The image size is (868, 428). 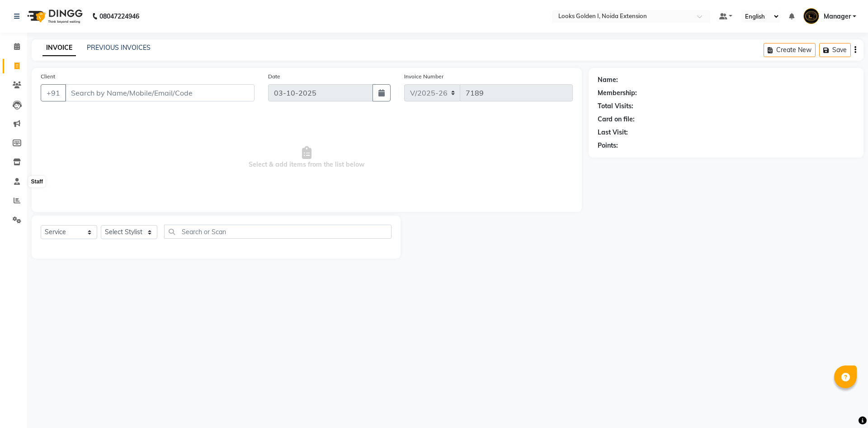 I want to click on img: Manager, so click(x=811, y=16).